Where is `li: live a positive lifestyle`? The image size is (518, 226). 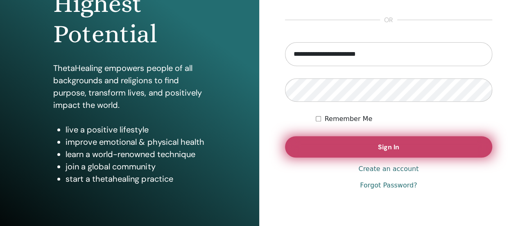
li: live a positive lifestyle is located at coordinates (136, 129).